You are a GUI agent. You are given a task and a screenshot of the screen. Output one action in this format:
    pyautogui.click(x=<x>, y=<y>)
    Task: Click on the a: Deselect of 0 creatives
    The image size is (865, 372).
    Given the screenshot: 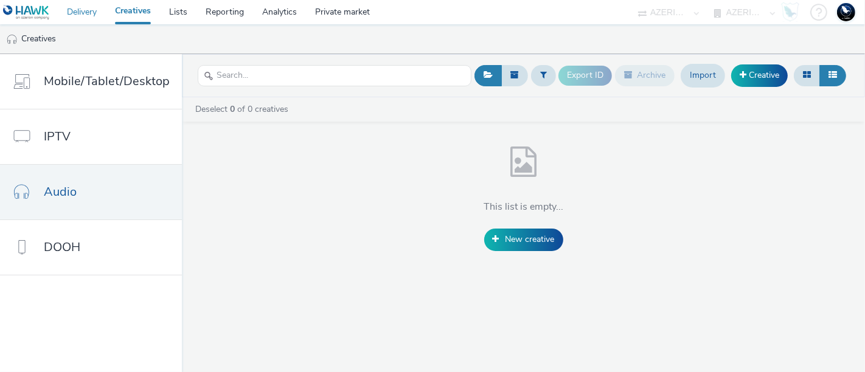 What is the action you would take?
    pyautogui.click(x=243, y=109)
    